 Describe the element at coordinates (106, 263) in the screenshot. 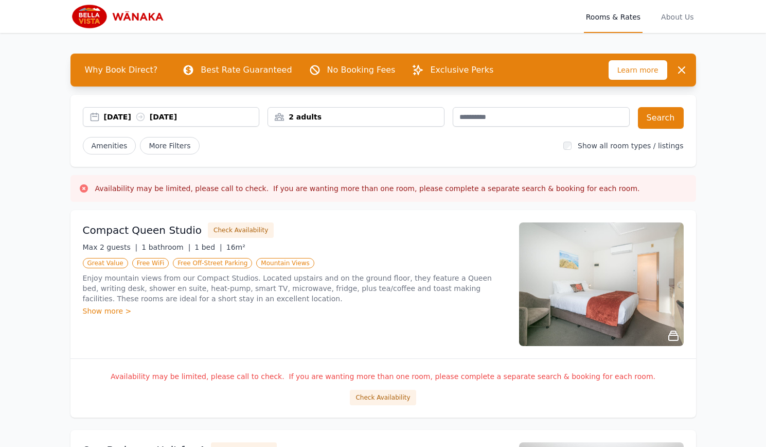

I see `span: Great Value` at that location.